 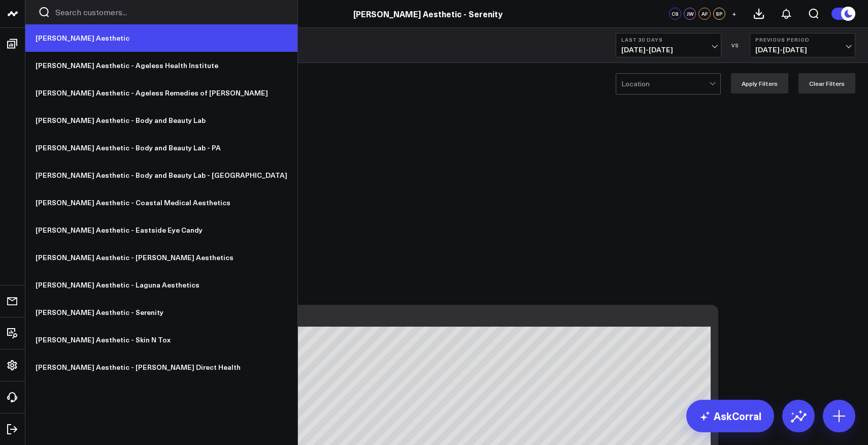 I want to click on b: Last 30 Days, so click(x=668, y=39).